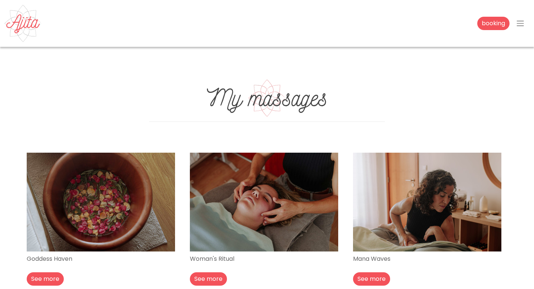 The width and height of the screenshot is (534, 289). What do you see at coordinates (104, 240) in the screenshot?
I see `a: Goddess Haven See more` at bounding box center [104, 240].